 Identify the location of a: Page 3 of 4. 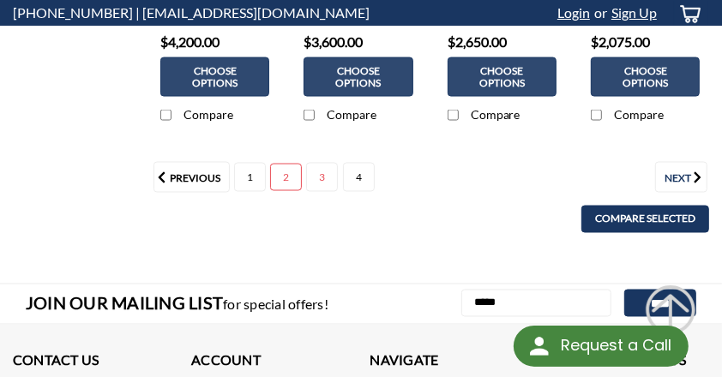
(322, 177).